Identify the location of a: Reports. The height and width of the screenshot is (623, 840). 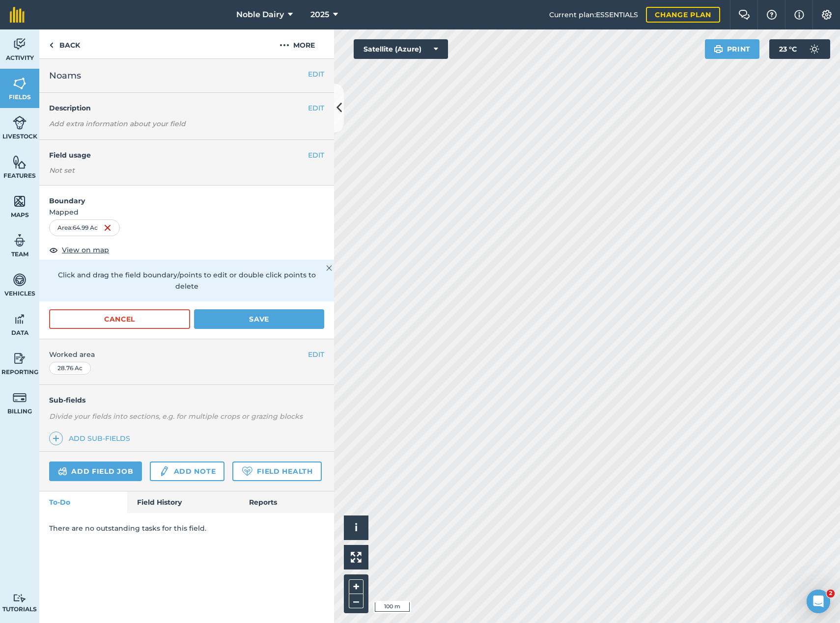
(286, 502).